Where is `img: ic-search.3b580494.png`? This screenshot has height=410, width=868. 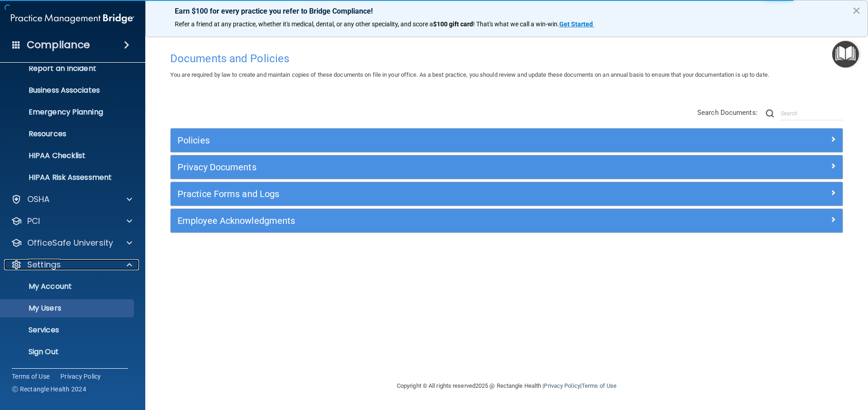 img: ic-search.3b580494.png is located at coordinates (770, 114).